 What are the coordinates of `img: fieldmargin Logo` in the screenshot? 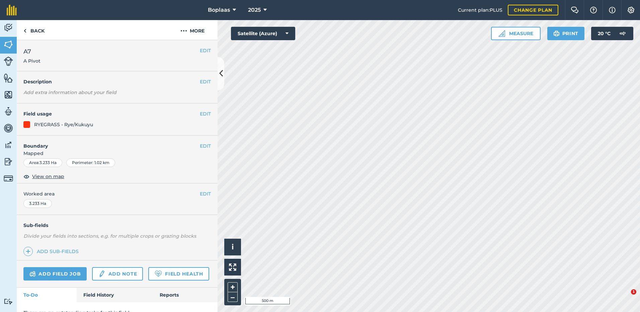 It's located at (12, 10).